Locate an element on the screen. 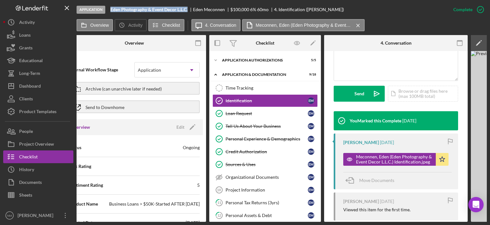 This screenshot has width=490, height=225. div: Personal Assets & Debt is located at coordinates (267, 216).